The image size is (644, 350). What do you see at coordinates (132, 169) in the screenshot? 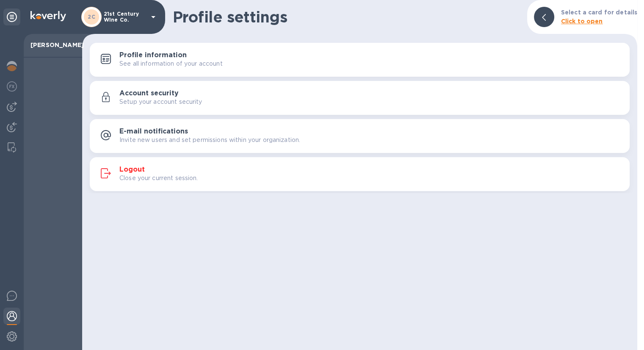
I see `h3: Logout` at bounding box center [132, 169].